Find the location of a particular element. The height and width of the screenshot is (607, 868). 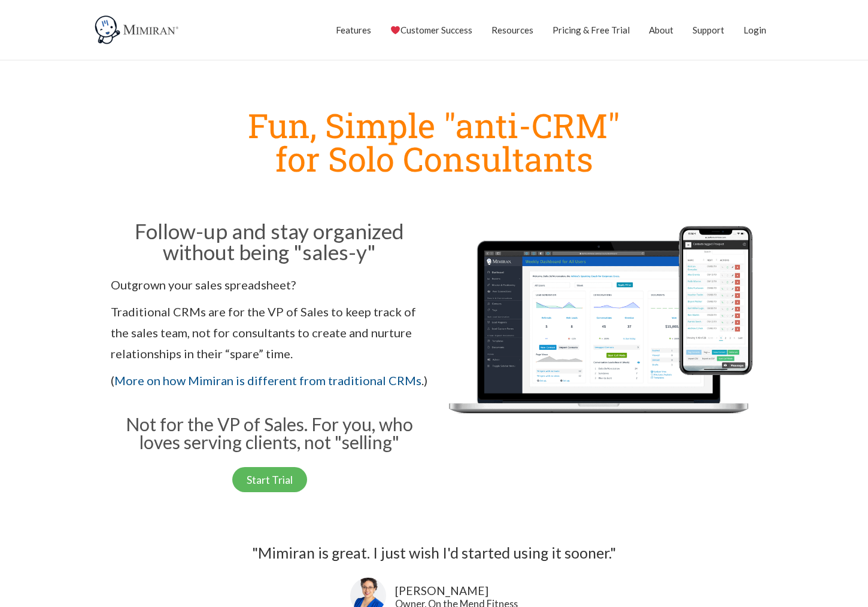

a: Support is located at coordinates (708, 30).